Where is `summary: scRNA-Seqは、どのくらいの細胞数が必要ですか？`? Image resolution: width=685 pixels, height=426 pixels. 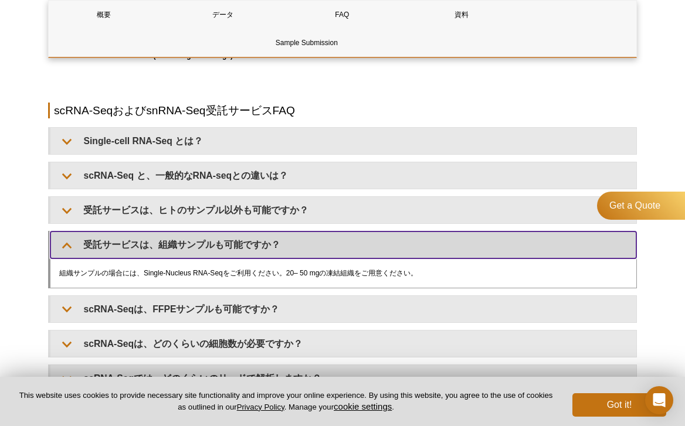
summary: scRNA-Seqは、どのくらいの細胞数が必要ですか？ is located at coordinates (343, 344).